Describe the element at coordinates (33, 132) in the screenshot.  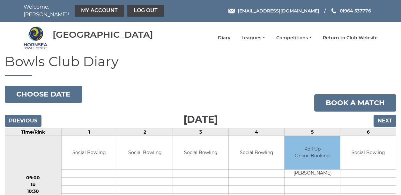
I see `td: Time/Rink` at that location.